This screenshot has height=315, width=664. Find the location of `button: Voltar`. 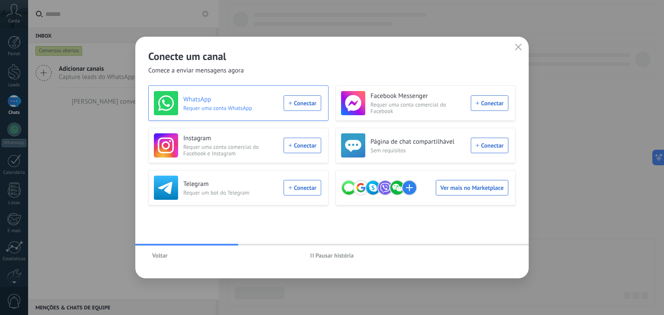

button: Voltar is located at coordinates (160, 256).